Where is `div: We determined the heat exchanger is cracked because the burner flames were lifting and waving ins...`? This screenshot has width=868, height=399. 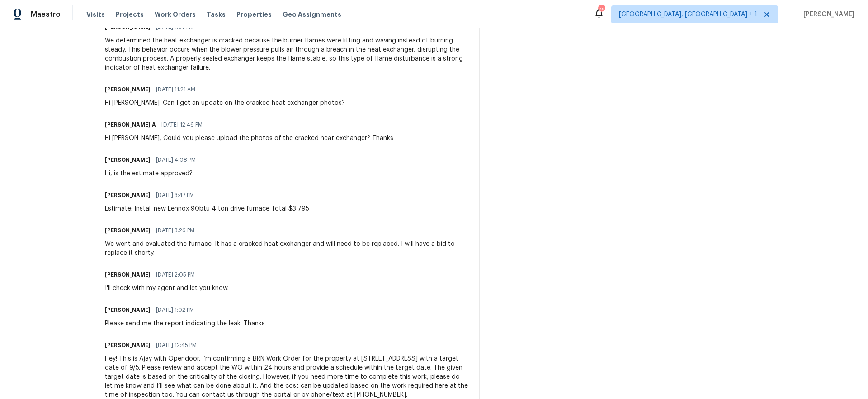 div: We determined the heat exchanger is cracked because the burner flames were lifting and waving ins... is located at coordinates (286, 54).